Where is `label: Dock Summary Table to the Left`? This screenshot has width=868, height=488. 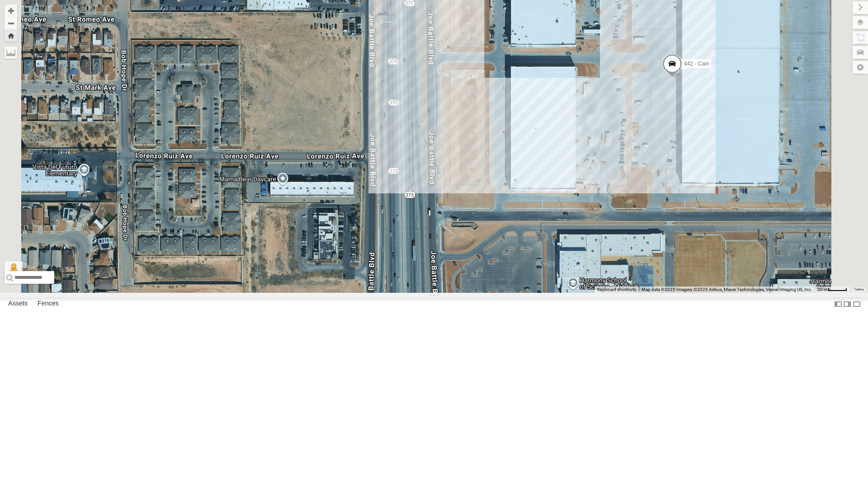 label: Dock Summary Table to the Left is located at coordinates (838, 304).